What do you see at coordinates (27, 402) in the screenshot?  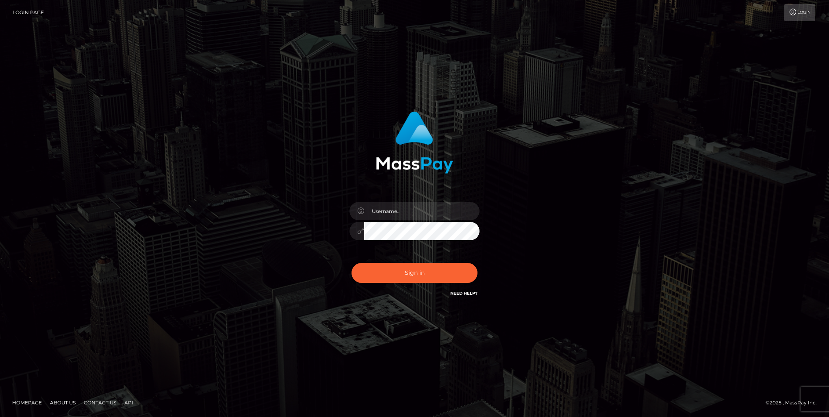 I see `a: Homepage` at bounding box center [27, 402].